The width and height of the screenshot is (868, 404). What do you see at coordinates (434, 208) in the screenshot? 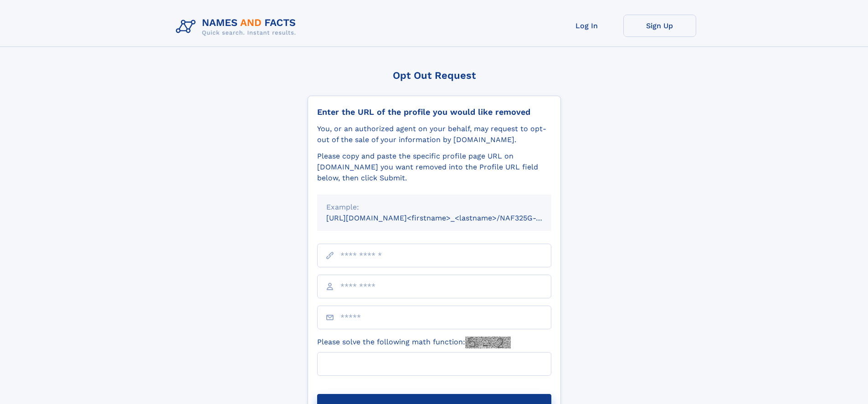
I see `div: Example:` at bounding box center [434, 208].